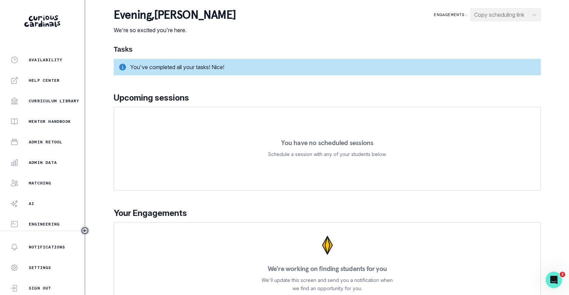  I want to click on span: 2, so click(563, 275).